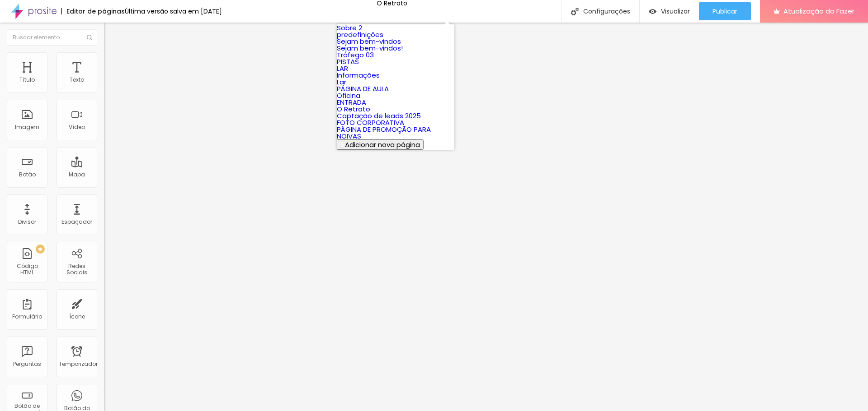 This screenshot has height=411, width=868. What do you see at coordinates (379, 116) in the screenshot?
I see `a: Captação de leads 2025` at bounding box center [379, 116].